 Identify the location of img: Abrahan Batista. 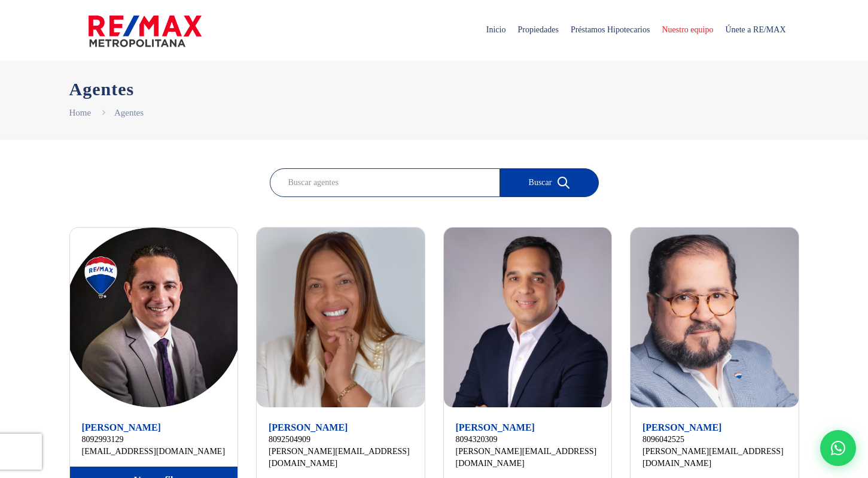
(154, 317).